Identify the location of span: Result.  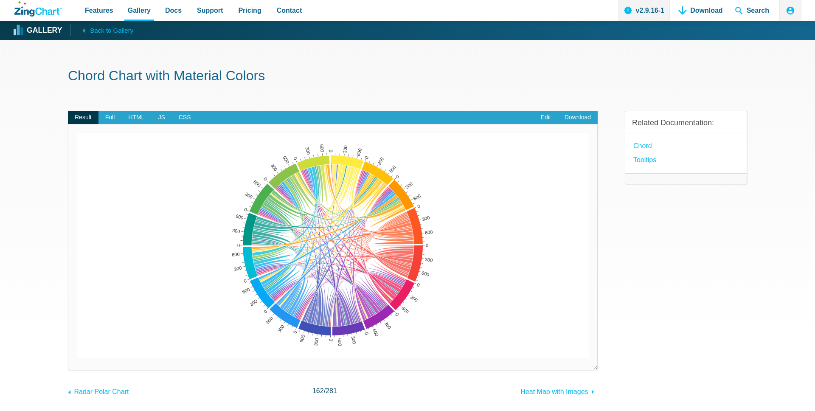
(83, 118).